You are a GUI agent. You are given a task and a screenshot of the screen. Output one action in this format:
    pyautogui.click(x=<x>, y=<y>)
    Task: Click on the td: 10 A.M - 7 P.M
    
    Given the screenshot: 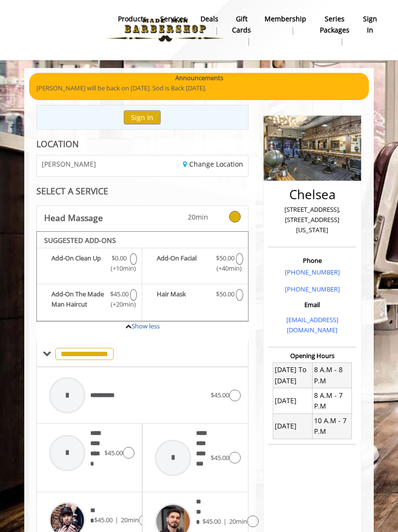 What is the action you would take?
    pyautogui.click(x=332, y=426)
    